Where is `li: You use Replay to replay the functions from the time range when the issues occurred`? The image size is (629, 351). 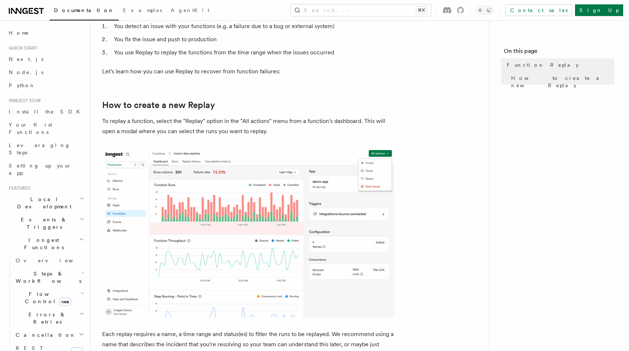 li: You use Replay to replay the functions from the time range when the issues occurred is located at coordinates (253, 53).